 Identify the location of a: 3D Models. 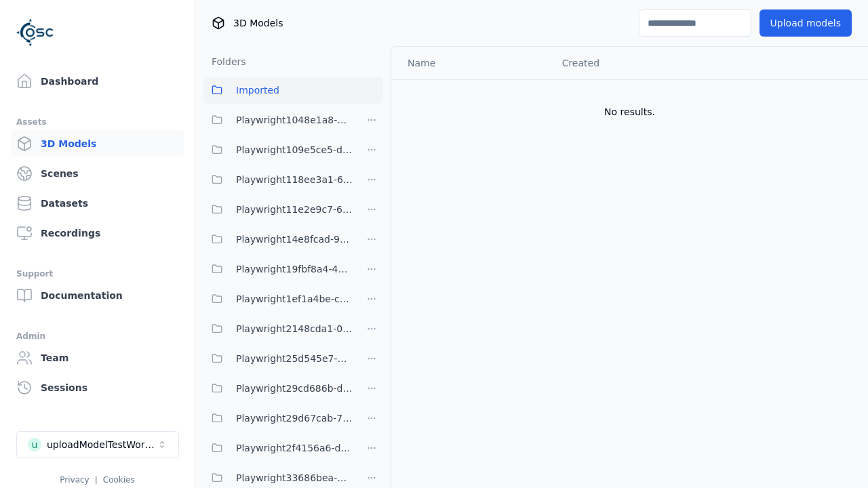
(97, 144).